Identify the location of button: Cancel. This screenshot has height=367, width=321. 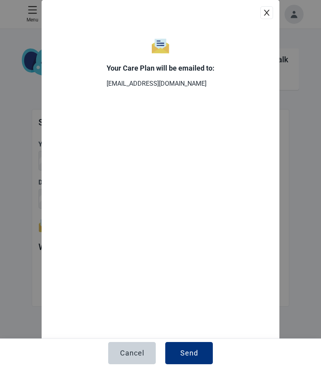
(132, 353).